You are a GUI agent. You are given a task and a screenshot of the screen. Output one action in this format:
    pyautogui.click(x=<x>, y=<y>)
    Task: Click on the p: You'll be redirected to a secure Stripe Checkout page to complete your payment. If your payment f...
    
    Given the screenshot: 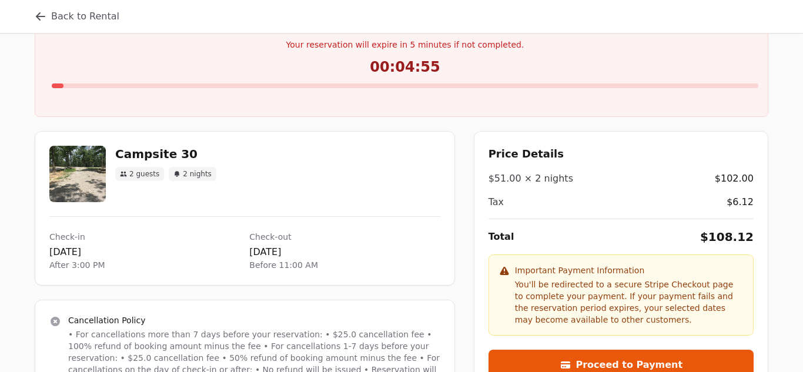 What is the action you would take?
    pyautogui.click(x=629, y=302)
    